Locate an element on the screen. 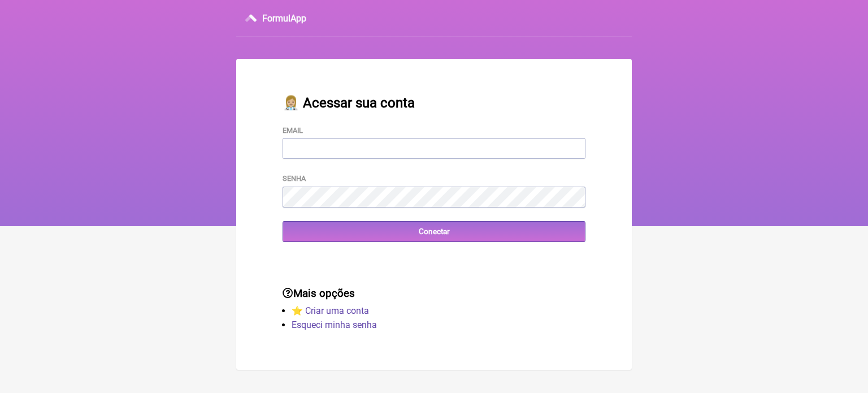 The width and height of the screenshot is (868, 393). a: ⭐️ Criar uma conta is located at coordinates (330, 310).